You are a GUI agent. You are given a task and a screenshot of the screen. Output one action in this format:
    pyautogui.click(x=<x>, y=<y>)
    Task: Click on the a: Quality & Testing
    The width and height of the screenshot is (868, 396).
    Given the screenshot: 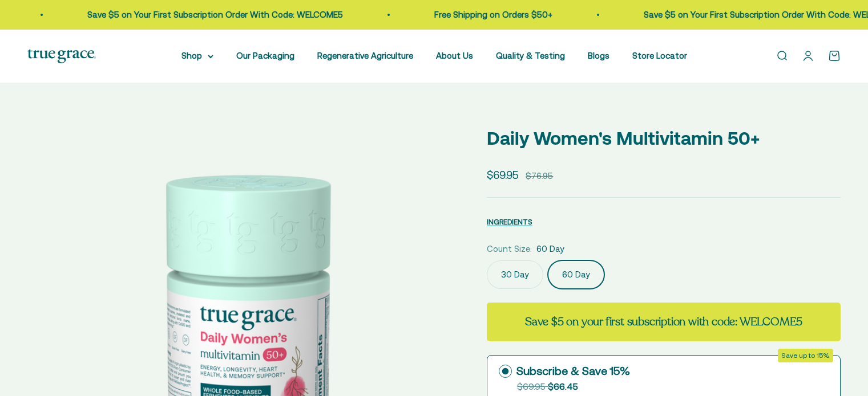 What is the action you would take?
    pyautogui.click(x=530, y=55)
    